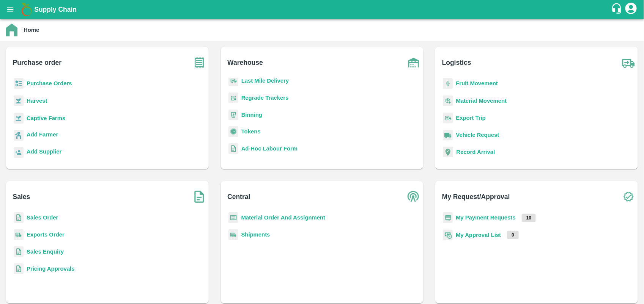 Image resolution: width=644 pixels, height=304 pixels. I want to click on b: Export Trip, so click(471, 118).